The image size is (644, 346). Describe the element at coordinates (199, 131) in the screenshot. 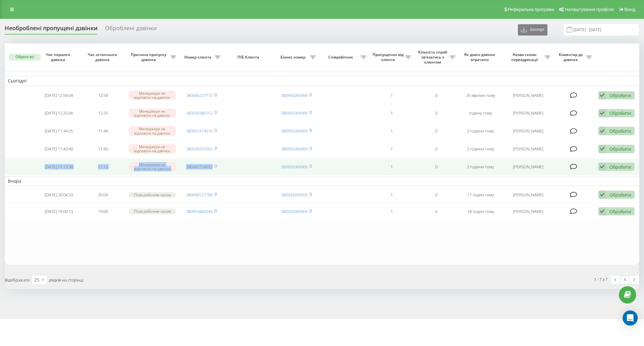

I see `a: 380631614516` at that location.